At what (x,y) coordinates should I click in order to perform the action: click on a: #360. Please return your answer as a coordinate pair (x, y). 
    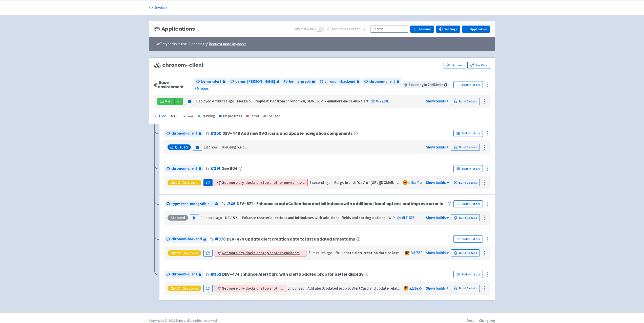
    Looking at the image, I should click on (216, 133).